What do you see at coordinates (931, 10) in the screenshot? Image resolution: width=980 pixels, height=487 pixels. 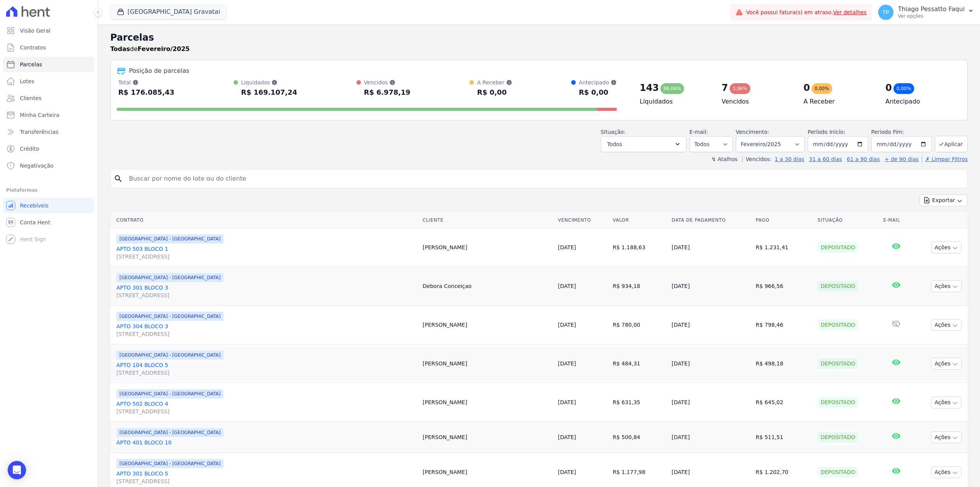 I see `p: Thiago Pessatto Faqui` at bounding box center [931, 10].